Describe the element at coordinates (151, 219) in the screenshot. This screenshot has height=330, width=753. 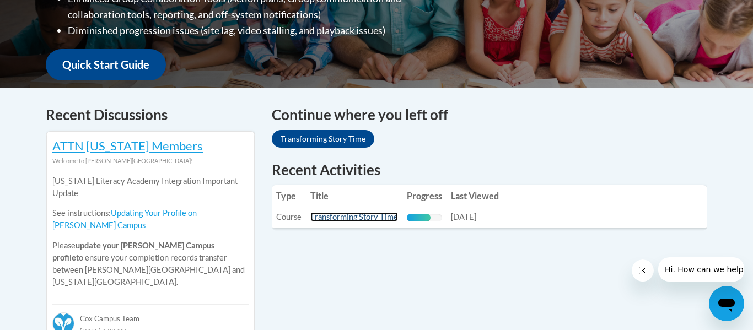
I see `p: See instructions:` at that location.